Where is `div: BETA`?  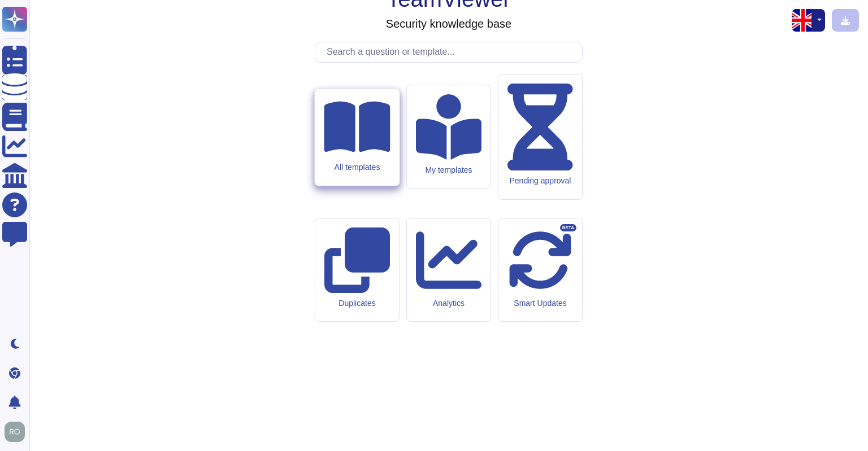 div: BETA is located at coordinates (568, 228).